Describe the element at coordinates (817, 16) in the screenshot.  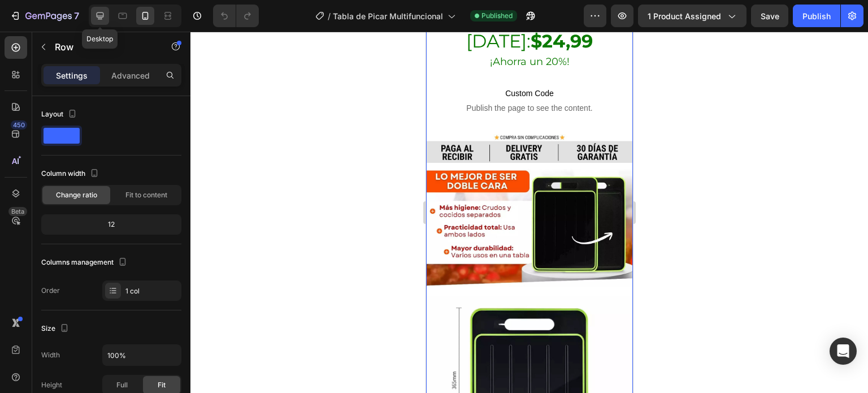
I see `div: Publish` at that location.